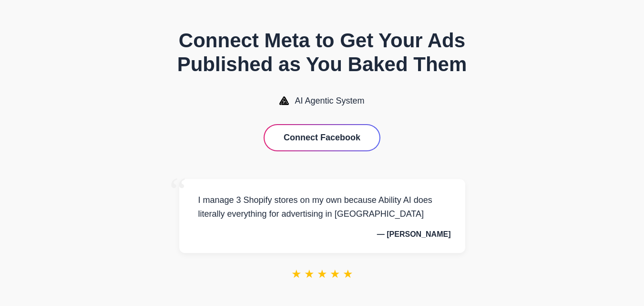 This screenshot has width=644, height=306. What do you see at coordinates (322, 207) in the screenshot?
I see `p: I manage 3 Shopify stores on my own because Ability AI does literally everything for advertising ...` at bounding box center [322, 207].